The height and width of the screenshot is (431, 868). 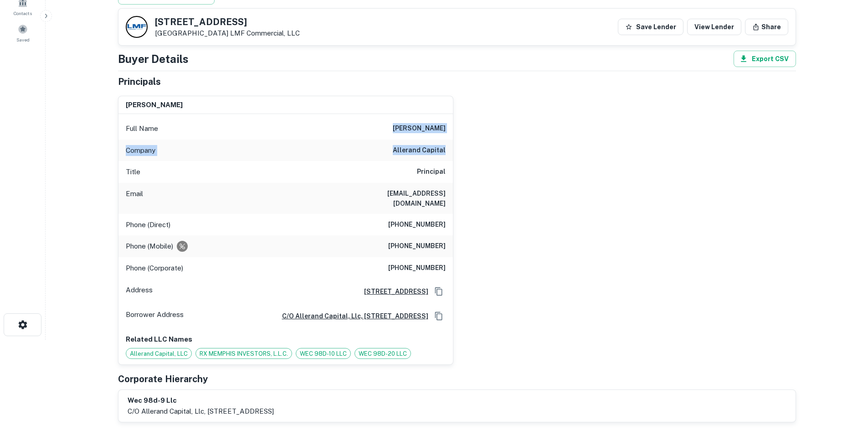 I want to click on h6: Principal, so click(x=431, y=172).